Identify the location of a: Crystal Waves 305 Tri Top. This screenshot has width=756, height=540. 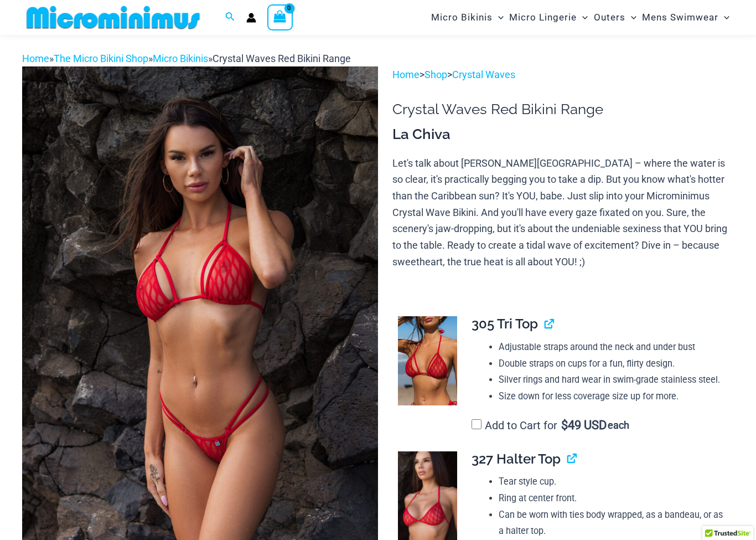
(427, 360).